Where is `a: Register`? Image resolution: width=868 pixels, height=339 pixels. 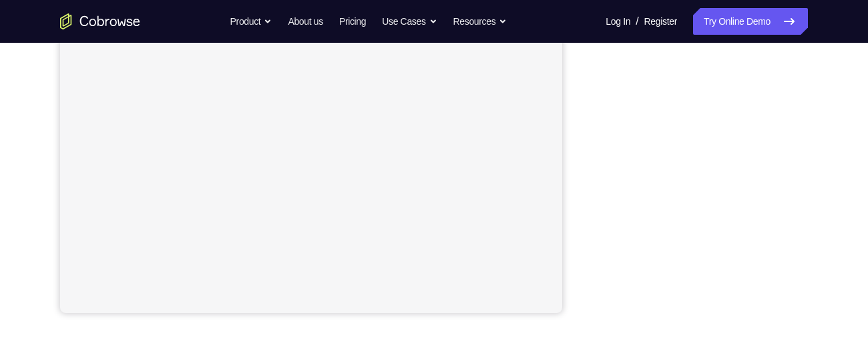
a: Register is located at coordinates (660, 22).